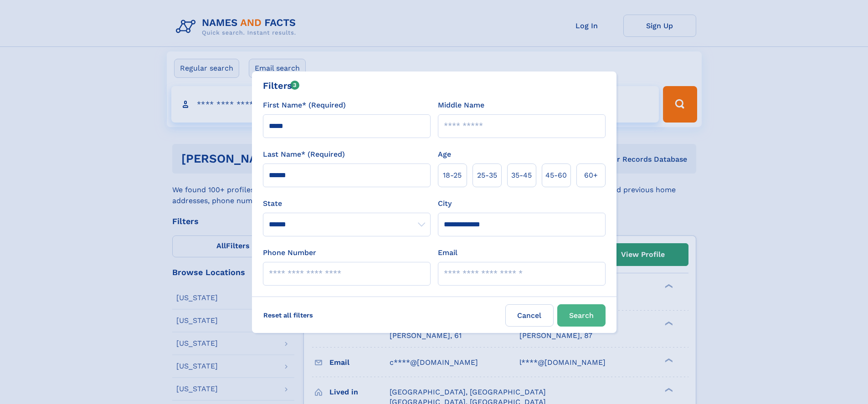 Image resolution: width=868 pixels, height=404 pixels. I want to click on span: 35‑45, so click(521, 175).